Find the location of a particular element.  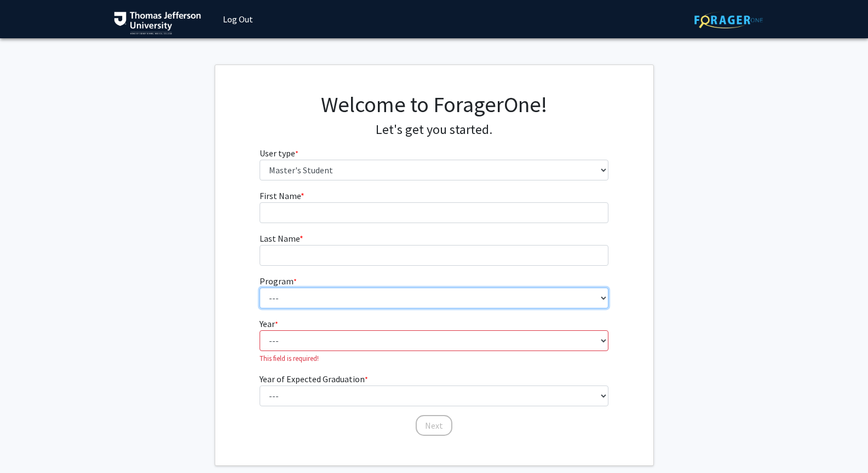

label: Program is located at coordinates (278, 281).